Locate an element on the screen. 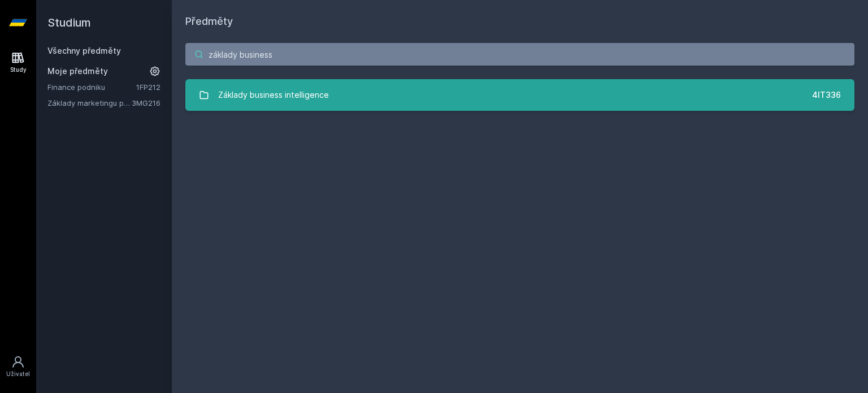 The width and height of the screenshot is (868, 393). a: Základy marketingu pro informatiky a statistiky is located at coordinates (89, 103).